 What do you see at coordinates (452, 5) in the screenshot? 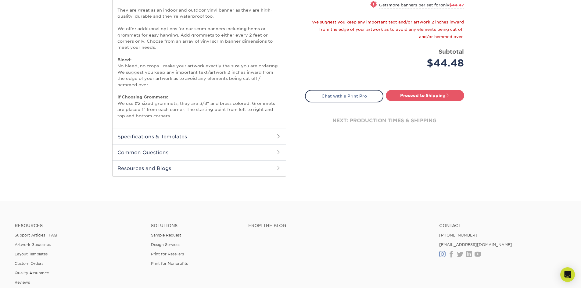
I see `span: only` at bounding box center [452, 5].